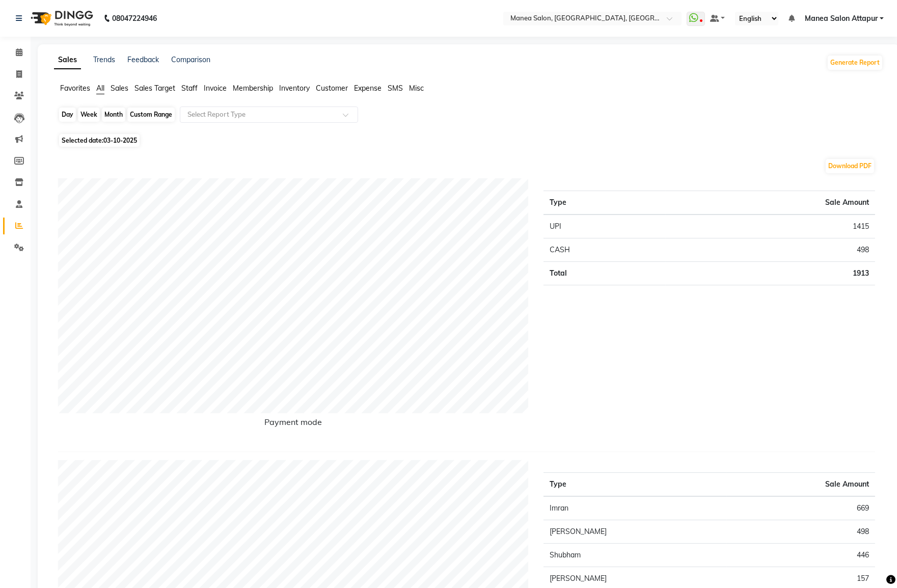 The height and width of the screenshot is (588, 897). What do you see at coordinates (252, 88) in the screenshot?
I see `span: Membership` at bounding box center [252, 88].